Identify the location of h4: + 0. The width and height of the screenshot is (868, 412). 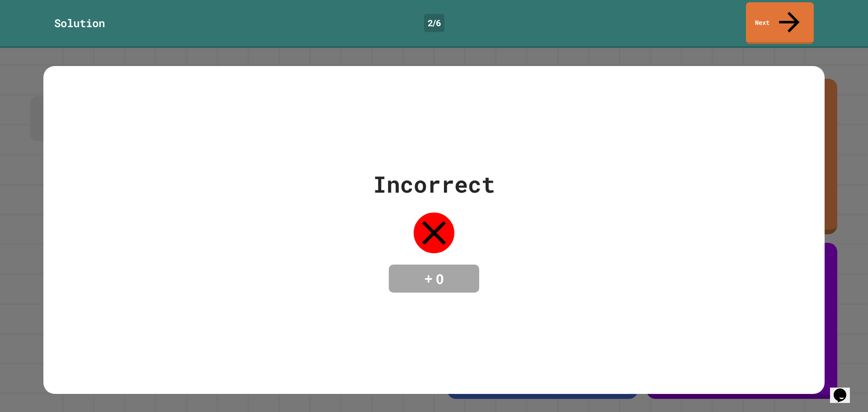
(434, 278).